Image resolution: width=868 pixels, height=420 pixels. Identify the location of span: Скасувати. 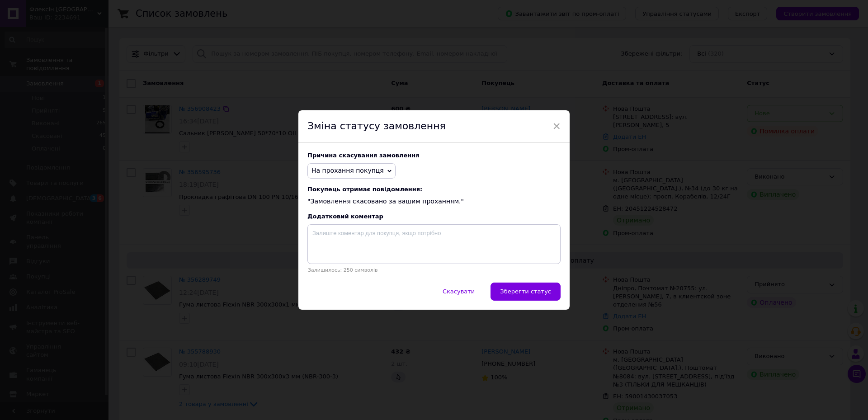
(459, 291).